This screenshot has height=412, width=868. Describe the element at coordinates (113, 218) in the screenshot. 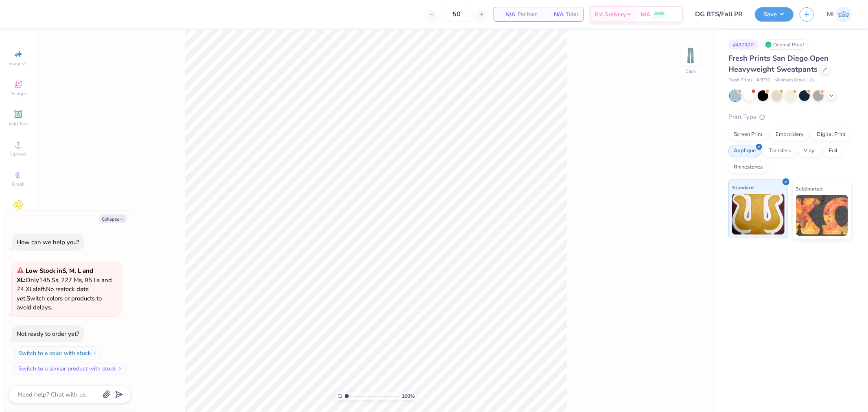

I see `button: Collapse` at that location.